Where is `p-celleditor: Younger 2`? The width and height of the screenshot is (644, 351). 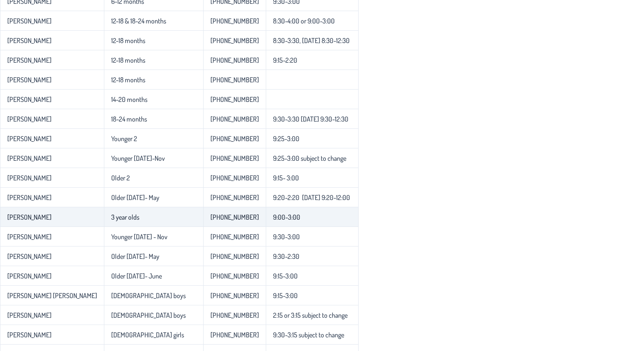 p-celleditor: Younger 2 is located at coordinates (124, 138).